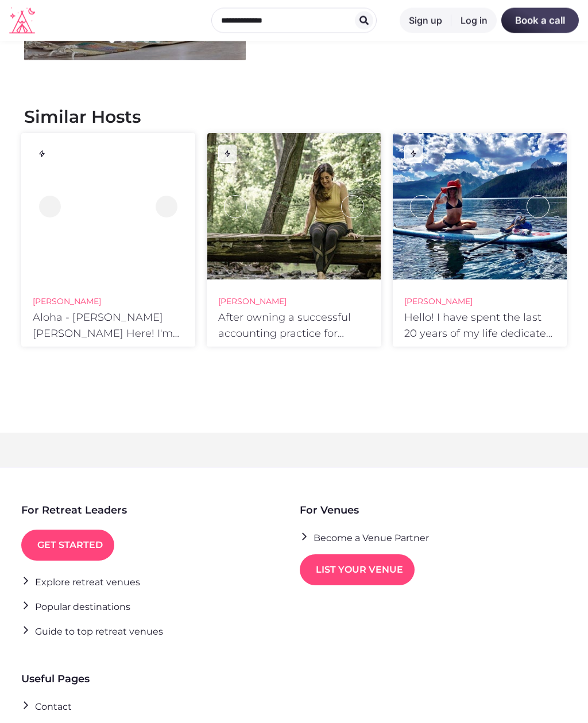 The height and width of the screenshot is (723, 588). Describe the element at coordinates (329, 511) in the screenshot. I see `h5: For Venues` at that location.